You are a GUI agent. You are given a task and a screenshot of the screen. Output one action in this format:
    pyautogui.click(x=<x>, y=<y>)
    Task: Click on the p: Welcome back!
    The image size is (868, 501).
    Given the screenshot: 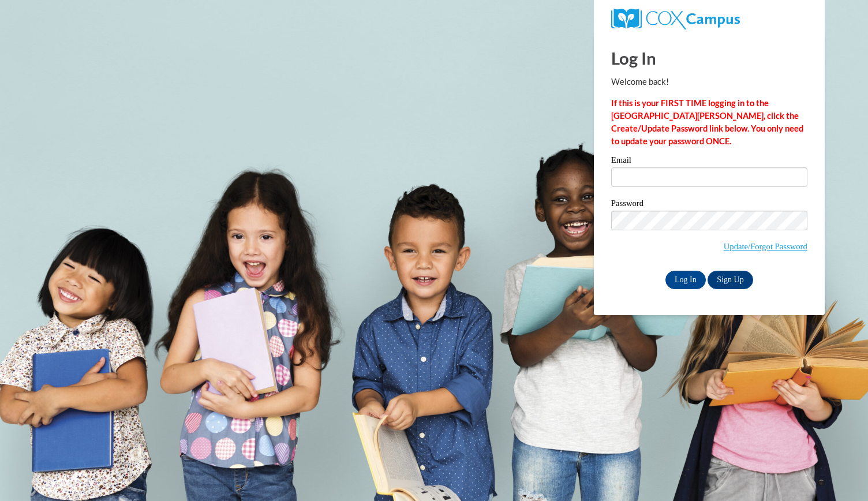 What is the action you would take?
    pyautogui.click(x=709, y=82)
    